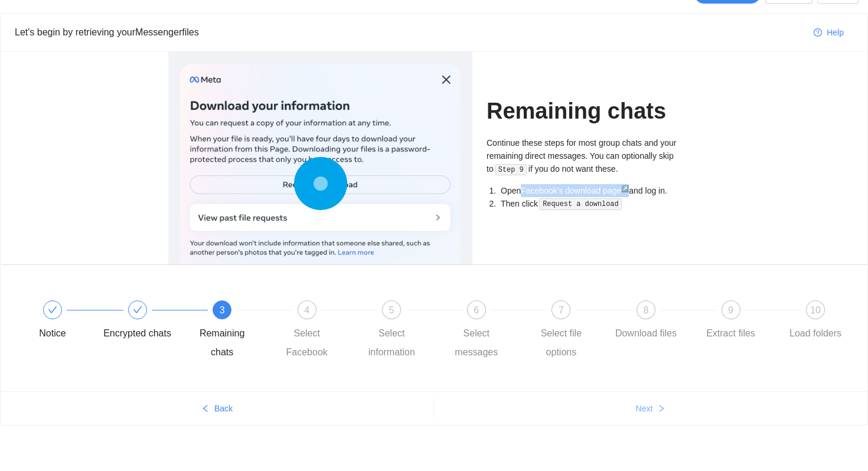 This screenshot has width=868, height=471. Describe the element at coordinates (575, 191) in the screenshot. I see `a: Facebook's download page↗` at that location.